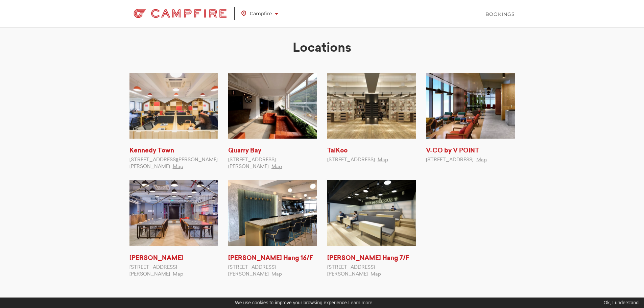  What do you see at coordinates (371, 105) in the screenshot?
I see `img: TaiKoo` at bounding box center [371, 105].